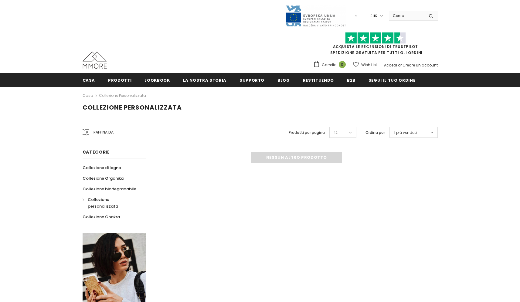  What do you see at coordinates (407, 15) in the screenshot?
I see `input: Search Site` at bounding box center [407, 15].